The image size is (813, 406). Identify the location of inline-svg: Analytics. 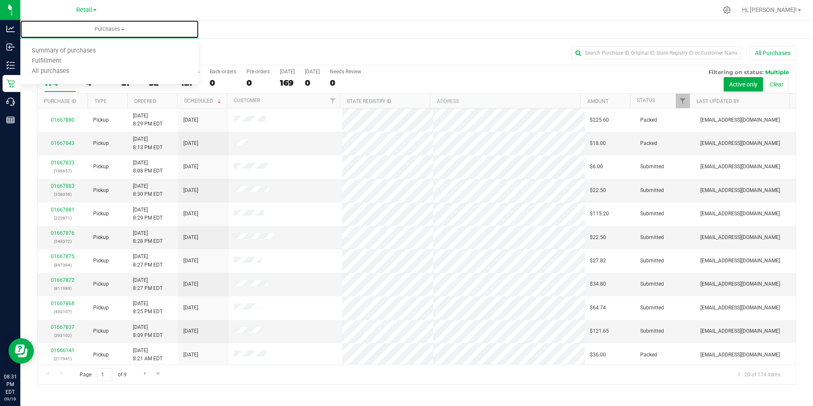
(11, 29).